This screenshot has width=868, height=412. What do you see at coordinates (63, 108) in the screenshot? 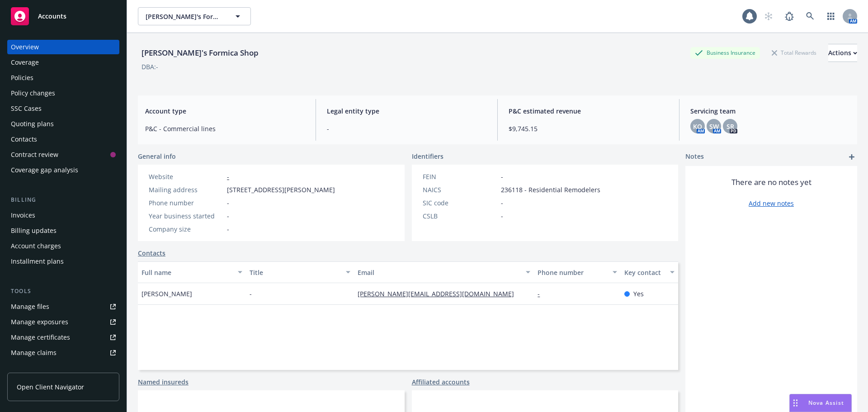
I see `a: SSC Cases` at bounding box center [63, 108].